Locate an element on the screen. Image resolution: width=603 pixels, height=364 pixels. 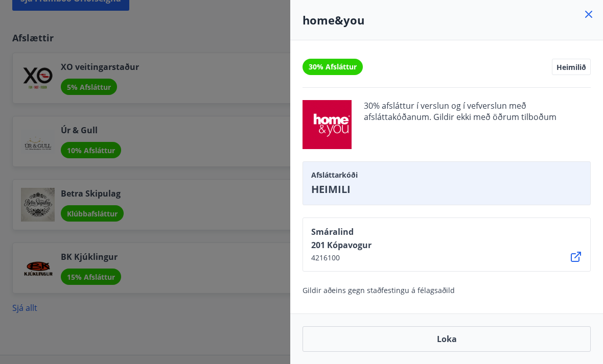
span: Afsláttarkóði is located at coordinates (446, 175).